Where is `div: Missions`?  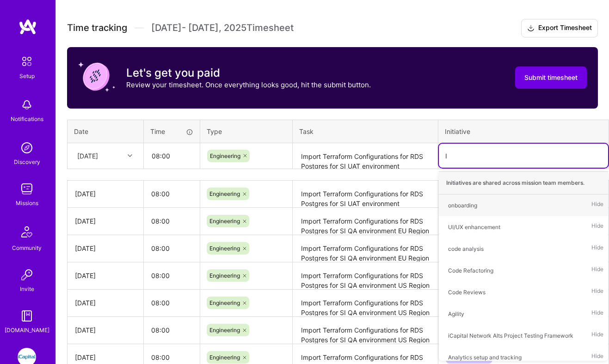
div: Missions is located at coordinates (27, 203).